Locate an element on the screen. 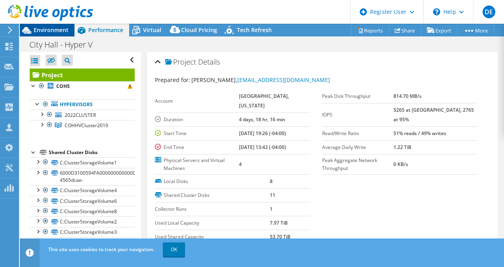  label: Read/Write Ratio is located at coordinates (357, 134).